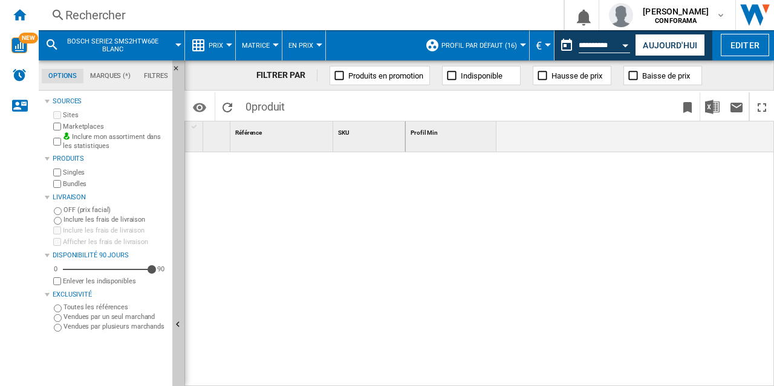 The image size is (774, 386). Describe the element at coordinates (156, 76) in the screenshot. I see `md-tab-item: Filtres` at that location.